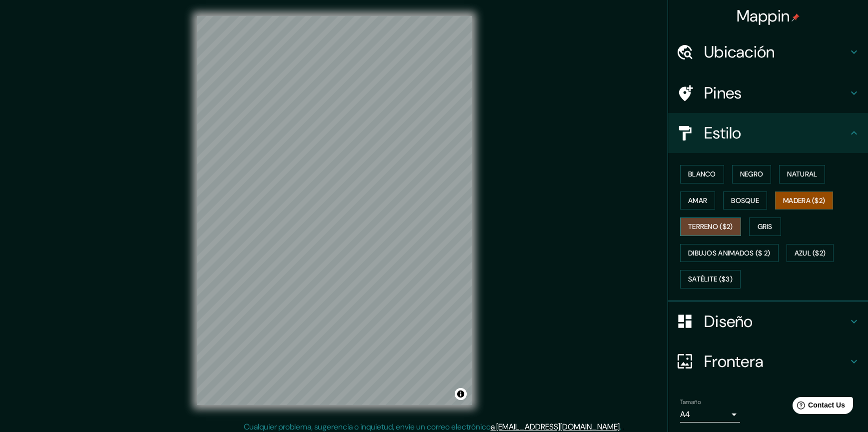 The image size is (868, 432). What do you see at coordinates (729, 253) in the screenshot?
I see `font: Dibujos animados ($ 2)` at bounding box center [729, 253].